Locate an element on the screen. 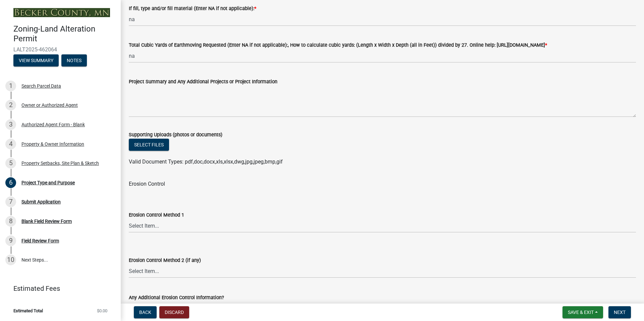 The image size is (644, 321). wm-modal-confirm: Notes is located at coordinates (74, 61).